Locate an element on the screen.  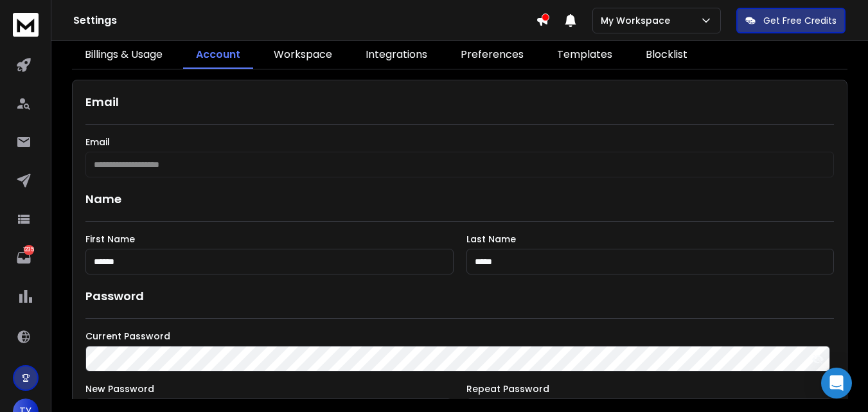
div: Open Intercom Messenger is located at coordinates (836, 383).